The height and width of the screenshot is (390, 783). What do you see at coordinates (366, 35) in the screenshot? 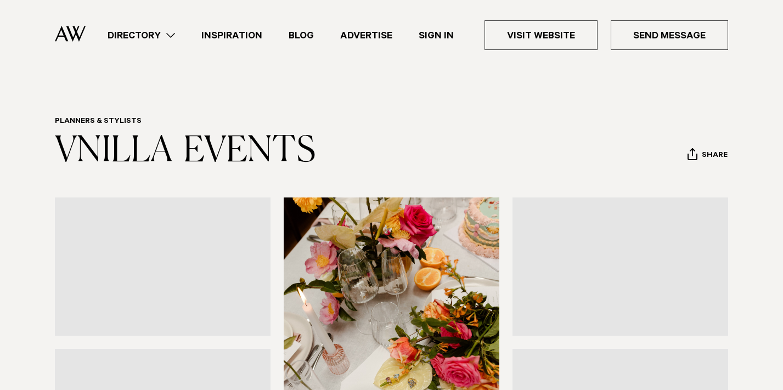
I see `a: Advertise` at bounding box center [366, 35].